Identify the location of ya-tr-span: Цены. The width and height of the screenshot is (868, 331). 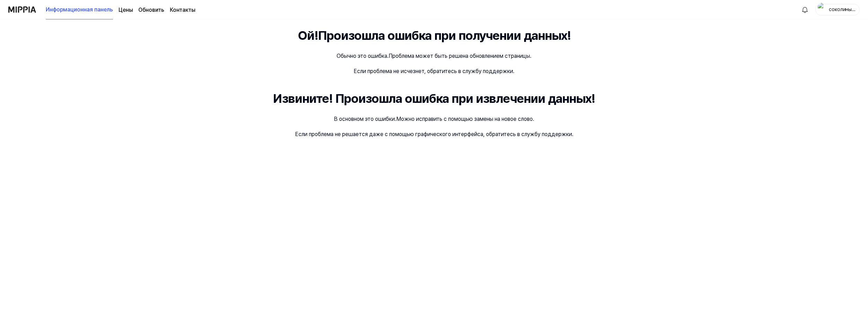
(126, 10).